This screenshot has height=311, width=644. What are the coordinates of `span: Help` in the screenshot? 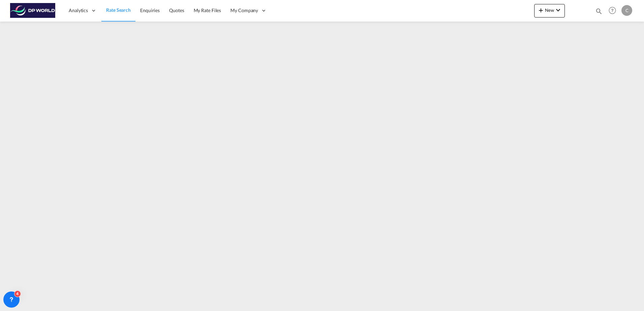 It's located at (612, 10).